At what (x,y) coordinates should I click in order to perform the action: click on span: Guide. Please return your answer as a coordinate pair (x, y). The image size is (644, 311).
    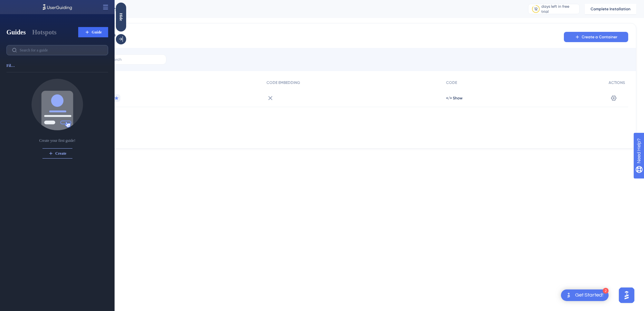
    Looking at the image, I should click on (97, 33).